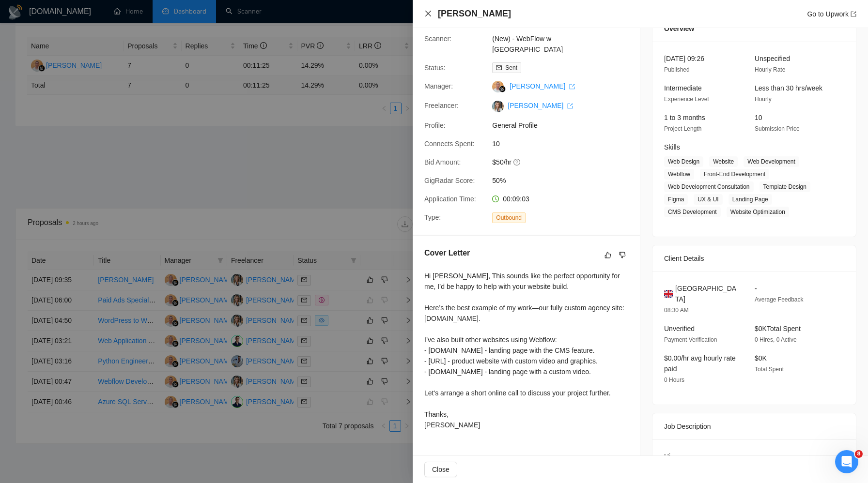  Describe the element at coordinates (517, 162) in the screenshot. I see `span: question-circle` at that location.